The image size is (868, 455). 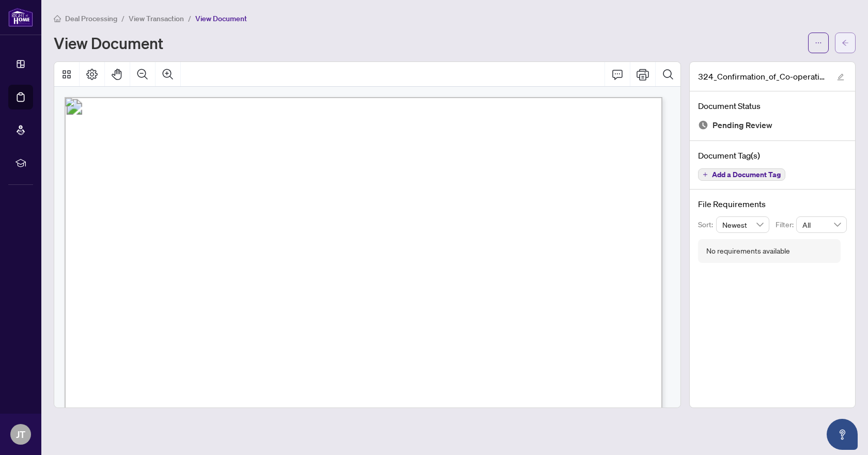 What do you see at coordinates (703, 125) in the screenshot?
I see `img: Document Status` at bounding box center [703, 125].